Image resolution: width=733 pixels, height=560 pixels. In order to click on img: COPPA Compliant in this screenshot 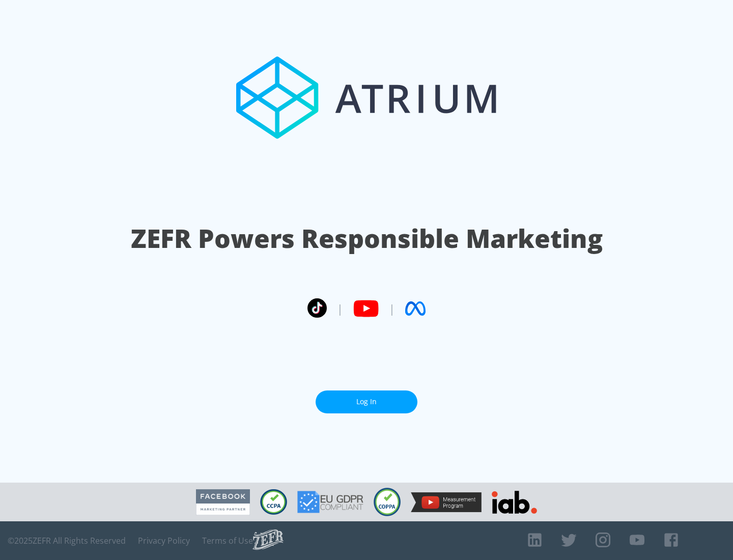, I will do `click(387, 501)`.